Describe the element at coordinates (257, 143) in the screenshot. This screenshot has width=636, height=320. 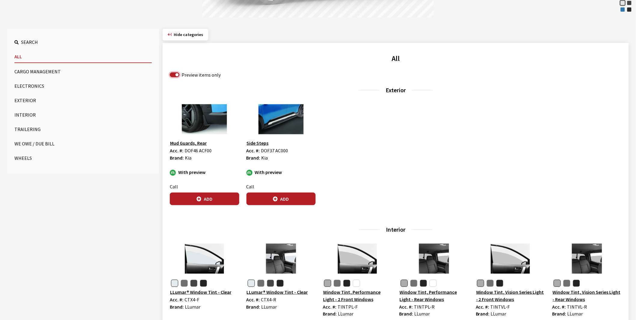
I see `button: Side Steps` at that location.